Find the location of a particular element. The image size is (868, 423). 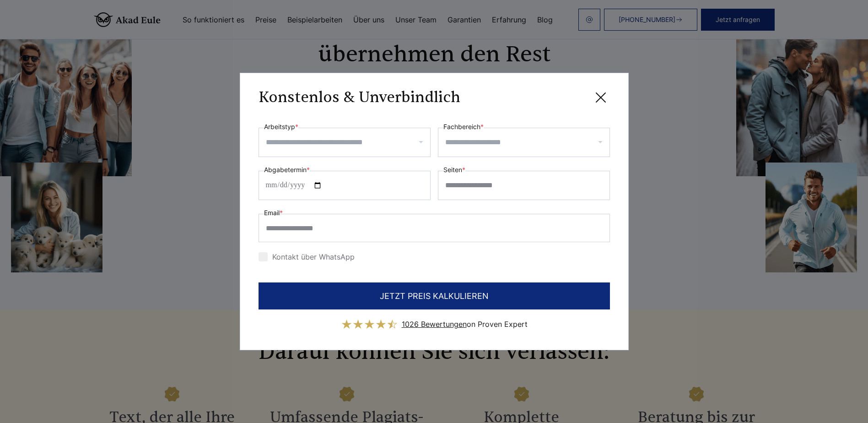

label: Fachbereich is located at coordinates (463, 127).